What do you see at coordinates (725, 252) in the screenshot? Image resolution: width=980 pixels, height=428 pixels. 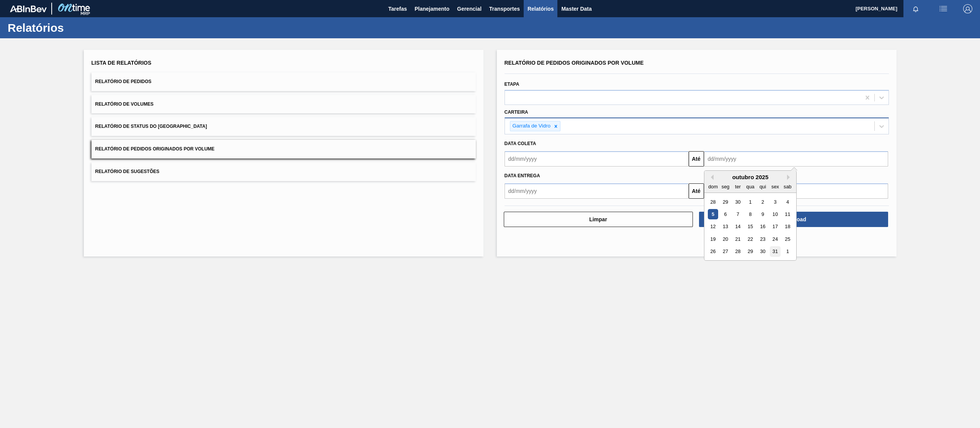 I see `div: Choose segunda-feira, 27 de outubro de 2025` at bounding box center [725, 252].